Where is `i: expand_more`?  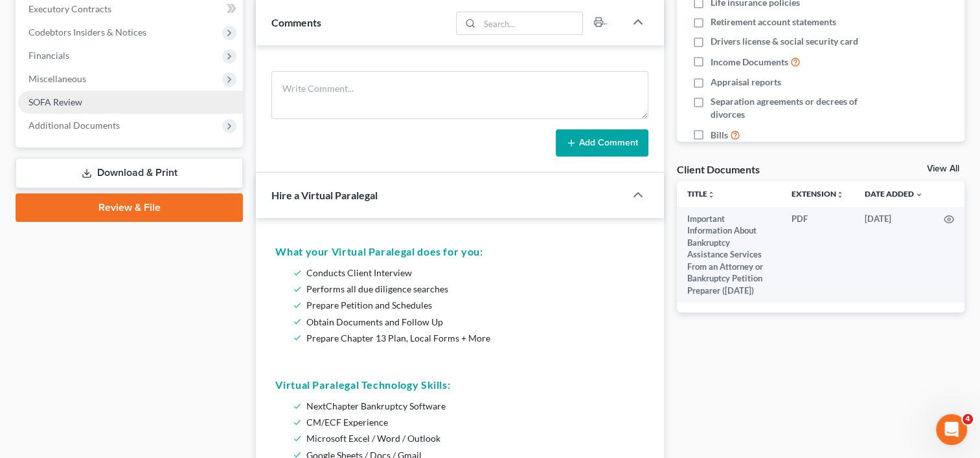 i: expand_more is located at coordinates (919, 195).